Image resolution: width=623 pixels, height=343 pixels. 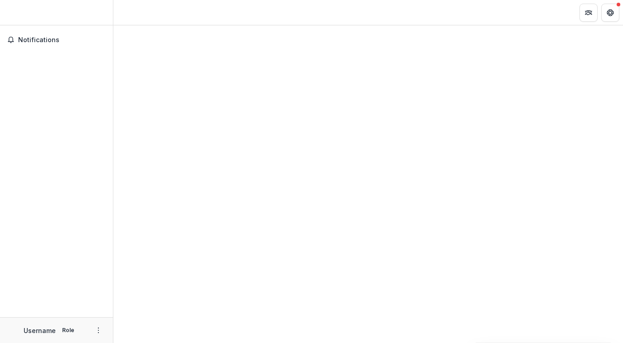 I want to click on p: Role, so click(x=68, y=330).